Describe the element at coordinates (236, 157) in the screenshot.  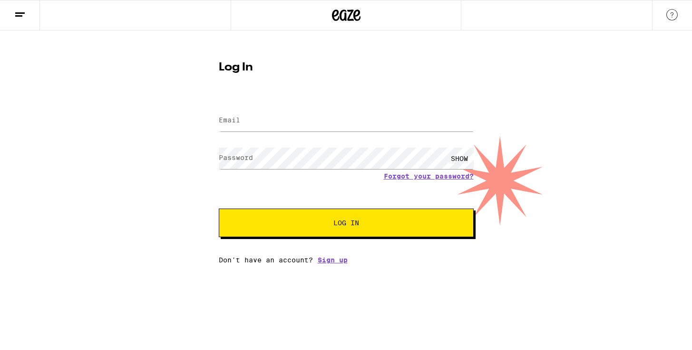
I see `label: Password` at that location.